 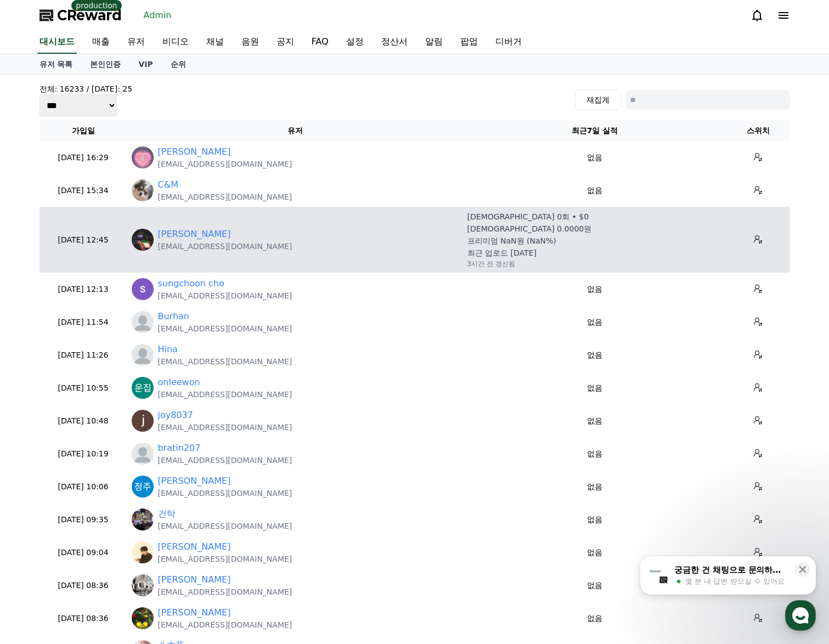 I want to click on a: 공지, so click(x=285, y=42).